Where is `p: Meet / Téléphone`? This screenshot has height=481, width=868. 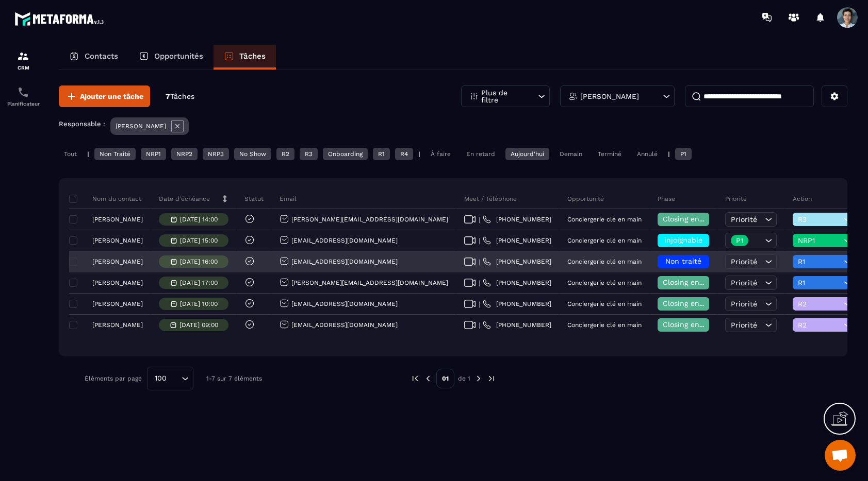 p: Meet / Téléphone is located at coordinates (491, 199).